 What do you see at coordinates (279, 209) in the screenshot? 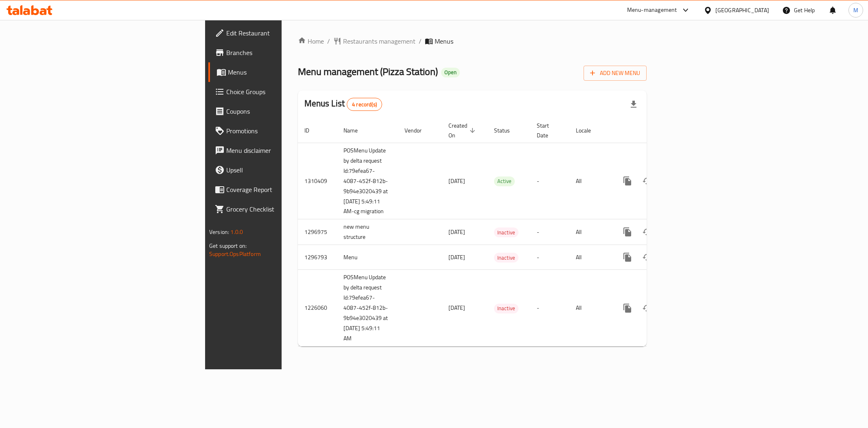
I see `a: Grocery Checklist` at bounding box center [279, 209].